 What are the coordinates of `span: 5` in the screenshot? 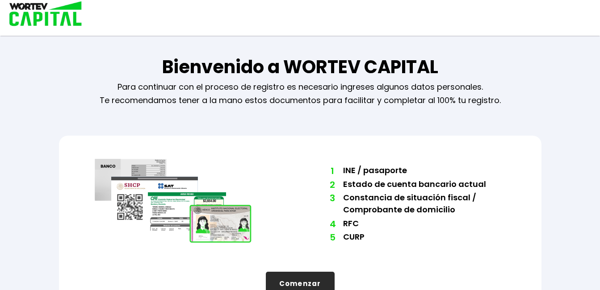 It's located at (332, 238).